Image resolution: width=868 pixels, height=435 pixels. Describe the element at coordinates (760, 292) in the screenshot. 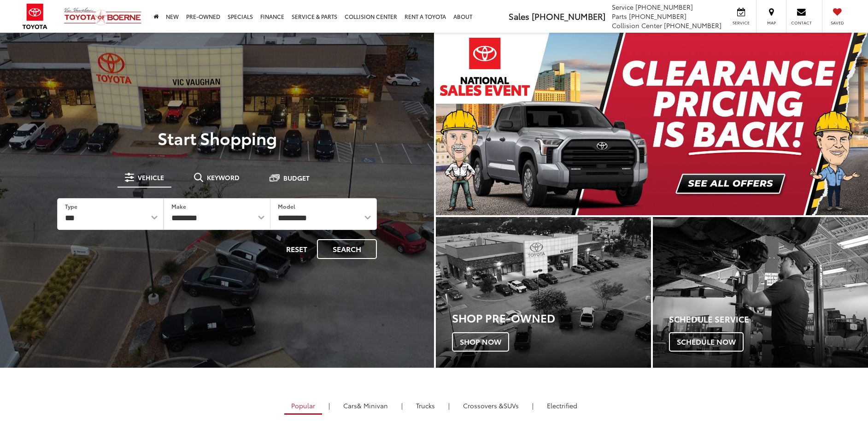

I see `a: Schedule Service Schedule Now` at that location.